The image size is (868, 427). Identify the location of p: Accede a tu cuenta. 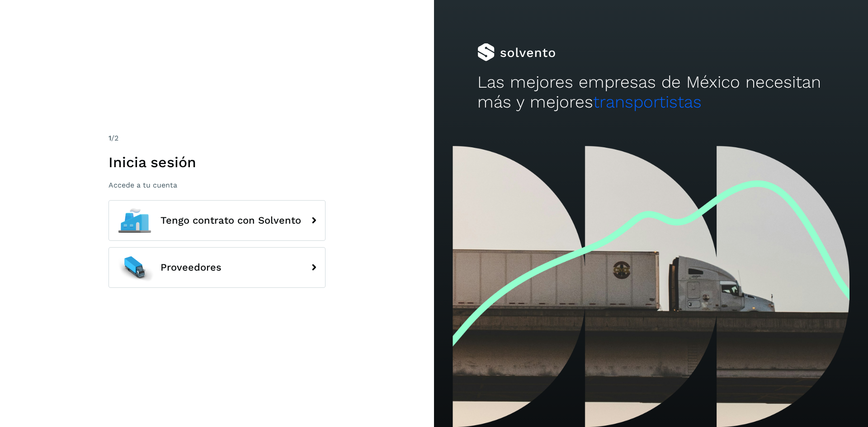
(217, 185).